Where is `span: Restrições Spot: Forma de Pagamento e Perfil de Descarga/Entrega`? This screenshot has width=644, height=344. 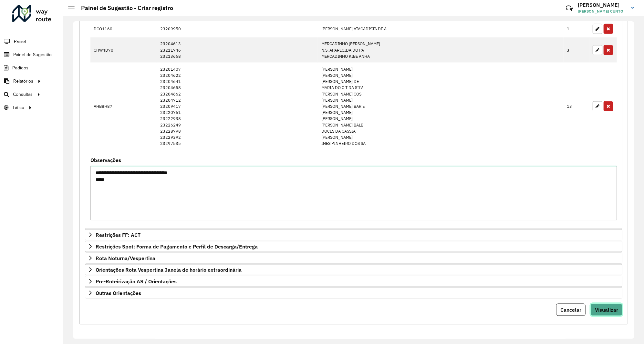 span: Restrições Spot: Forma de Pagamento e Perfil de Descarga/Entrega is located at coordinates (177, 247).